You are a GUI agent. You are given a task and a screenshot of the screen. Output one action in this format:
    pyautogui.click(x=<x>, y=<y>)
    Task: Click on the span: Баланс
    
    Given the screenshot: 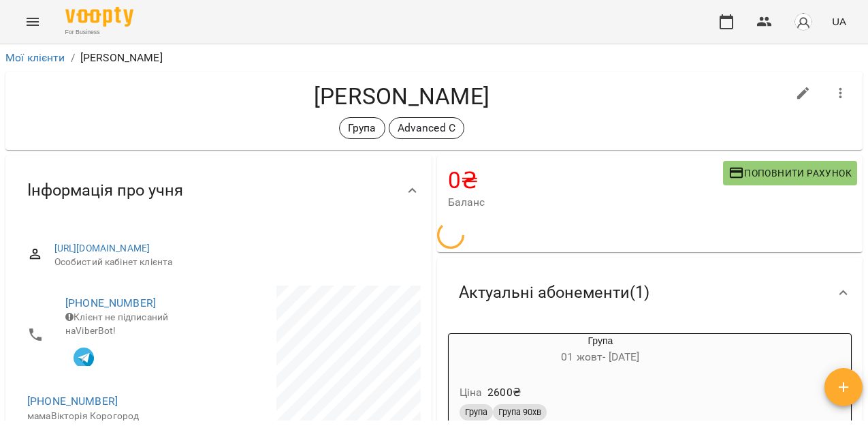 What is the action you would take?
    pyautogui.click(x=586, y=203)
    